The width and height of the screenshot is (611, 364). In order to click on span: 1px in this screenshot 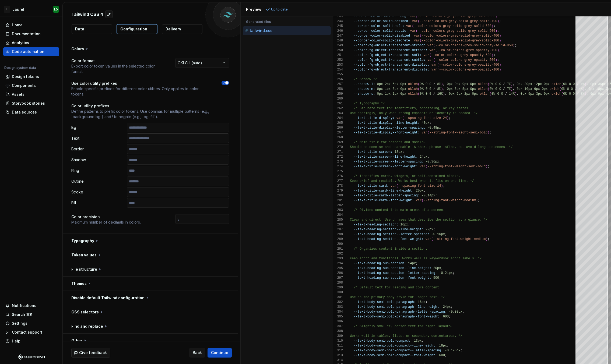, I will do `click(388, 89)`.